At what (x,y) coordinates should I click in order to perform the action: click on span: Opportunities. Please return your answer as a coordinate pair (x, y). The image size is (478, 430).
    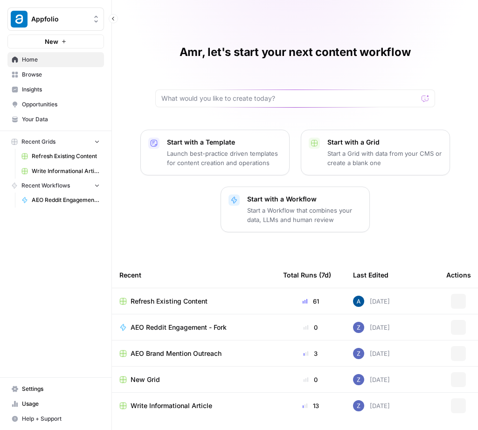
    Looking at the image, I should click on (61, 104).